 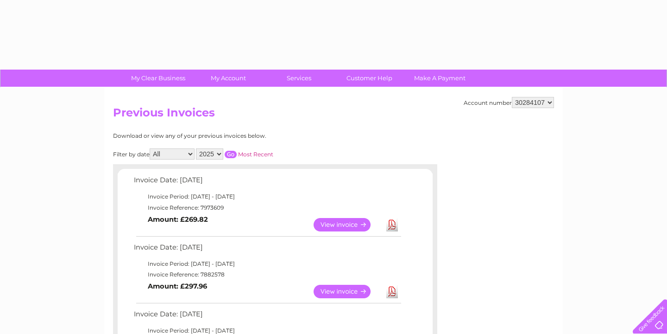 I want to click on b: Amount: £269.82, so click(x=178, y=219).